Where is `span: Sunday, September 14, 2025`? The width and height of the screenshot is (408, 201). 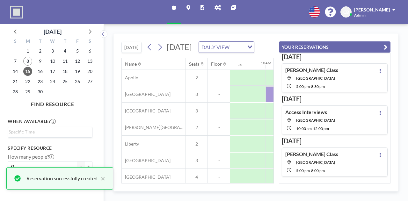
span: Sunday, September 14, 2025 is located at coordinates (15, 71).